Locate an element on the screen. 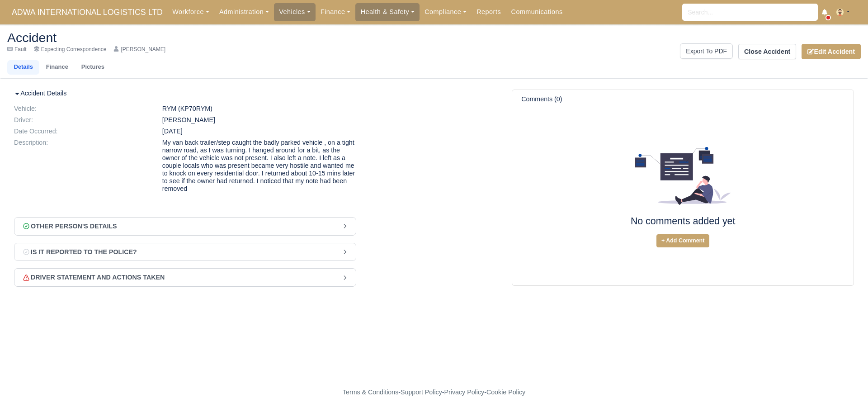 The width and height of the screenshot is (868, 412). a: Communications is located at coordinates (537, 11).